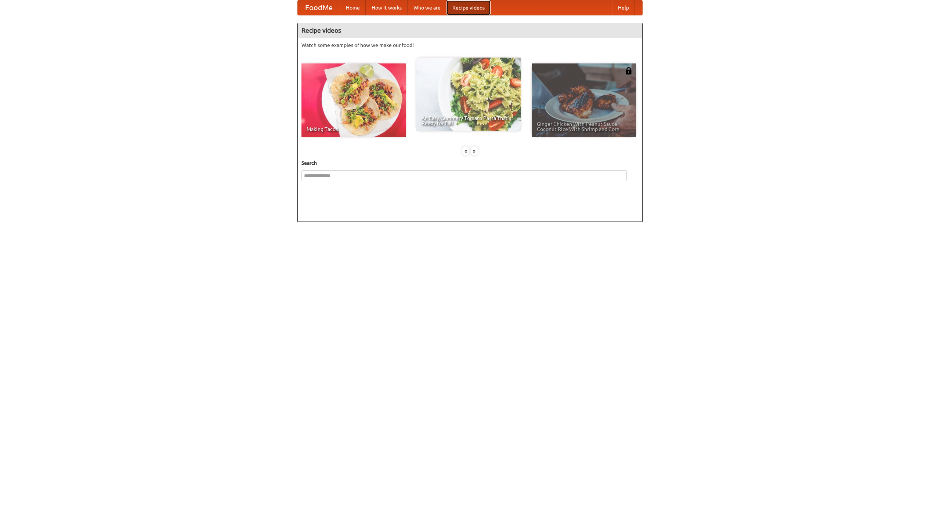 Image resolution: width=940 pixels, height=519 pixels. Describe the element at coordinates (468, 94) in the screenshot. I see `a: An Easy, Summery Tomato Pasta That's Ready for Fall` at that location.